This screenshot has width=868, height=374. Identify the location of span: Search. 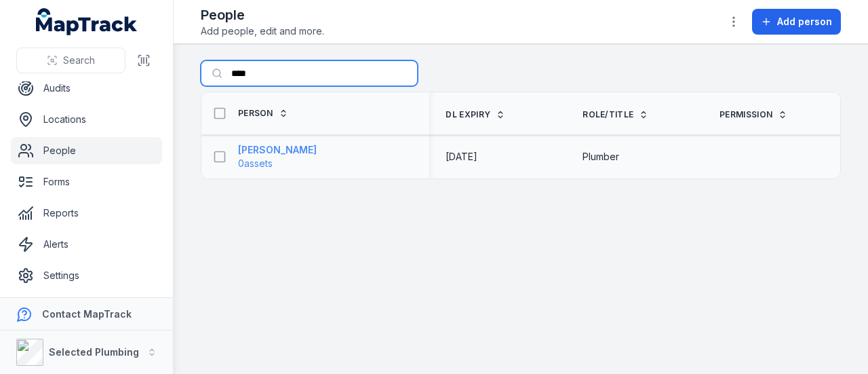
(79, 61).